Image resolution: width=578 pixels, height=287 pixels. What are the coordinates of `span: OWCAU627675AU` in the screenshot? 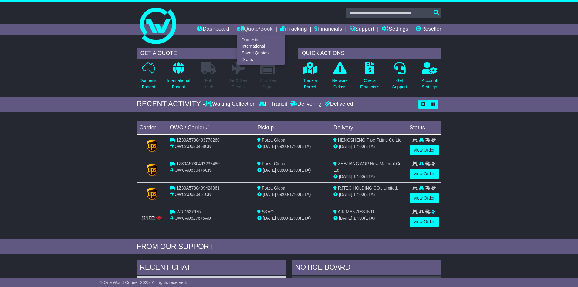 It's located at (193, 218).